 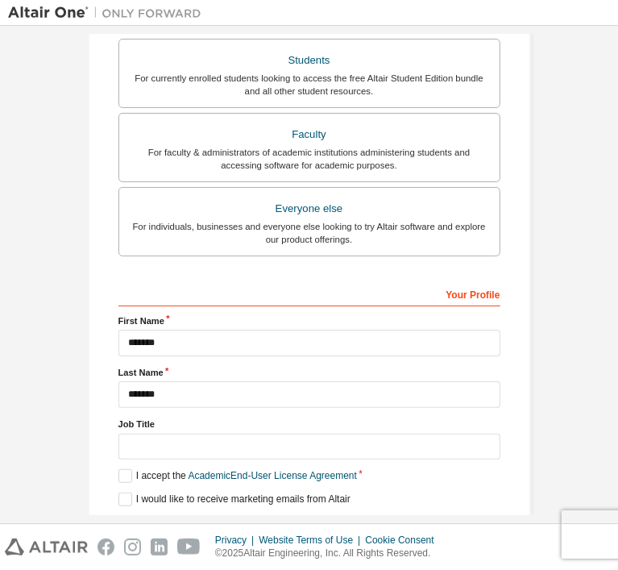 What do you see at coordinates (310, 321) in the screenshot?
I see `label: First Name` at bounding box center [310, 321].